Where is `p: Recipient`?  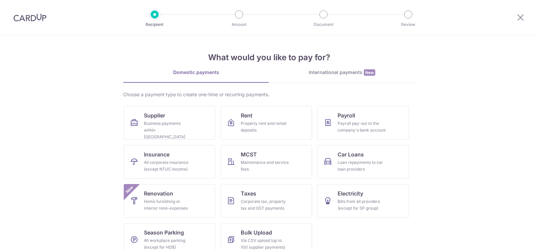
p: Recipient is located at coordinates (155, 25).